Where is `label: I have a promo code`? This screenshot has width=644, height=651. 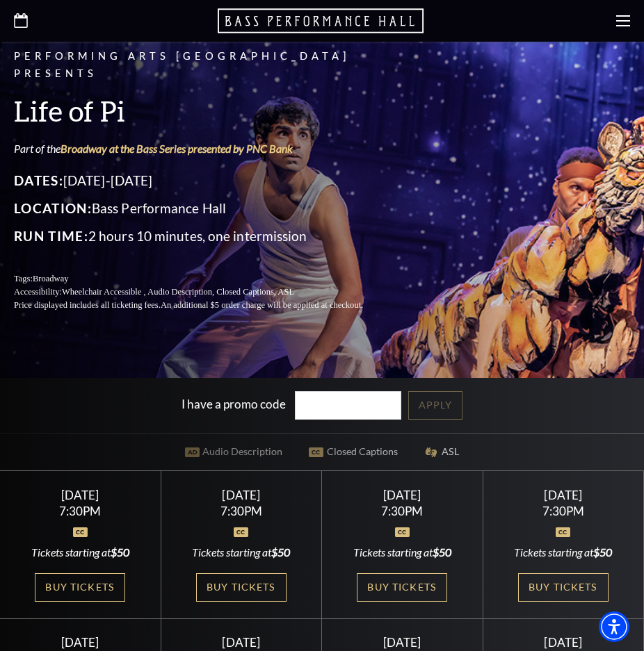 label: I have a promo code is located at coordinates (234, 403).